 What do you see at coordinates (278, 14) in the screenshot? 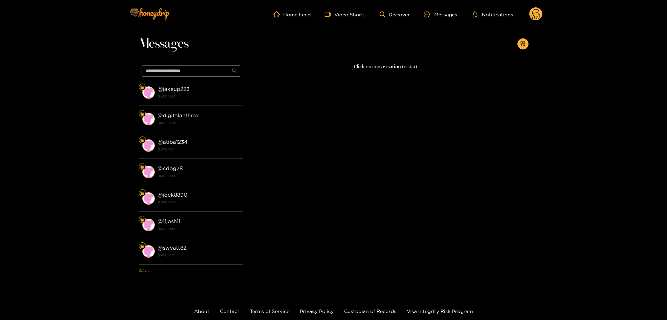
I see `span: home` at bounding box center [278, 14].